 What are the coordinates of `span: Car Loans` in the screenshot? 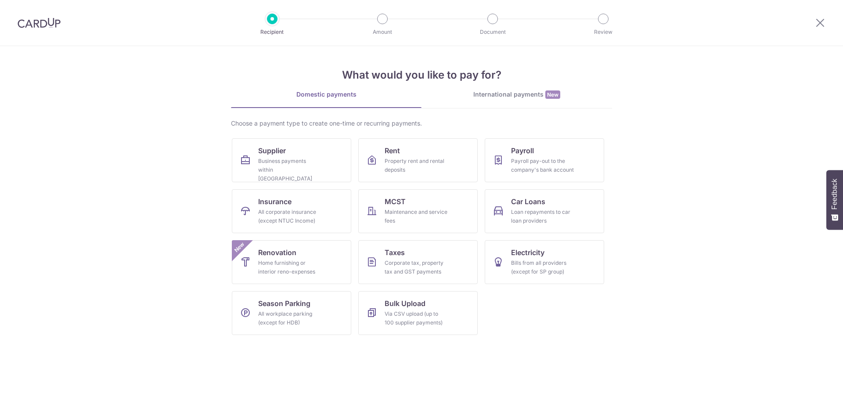 It's located at (528, 202).